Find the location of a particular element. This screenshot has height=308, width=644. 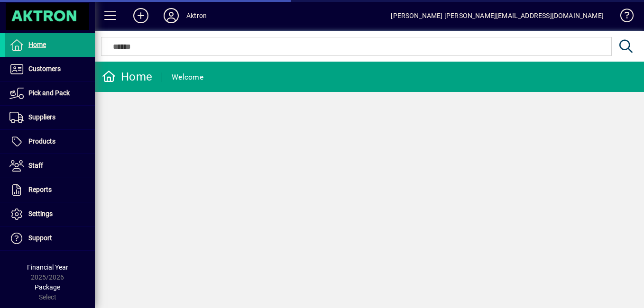

a: Settings is located at coordinates (50, 214).